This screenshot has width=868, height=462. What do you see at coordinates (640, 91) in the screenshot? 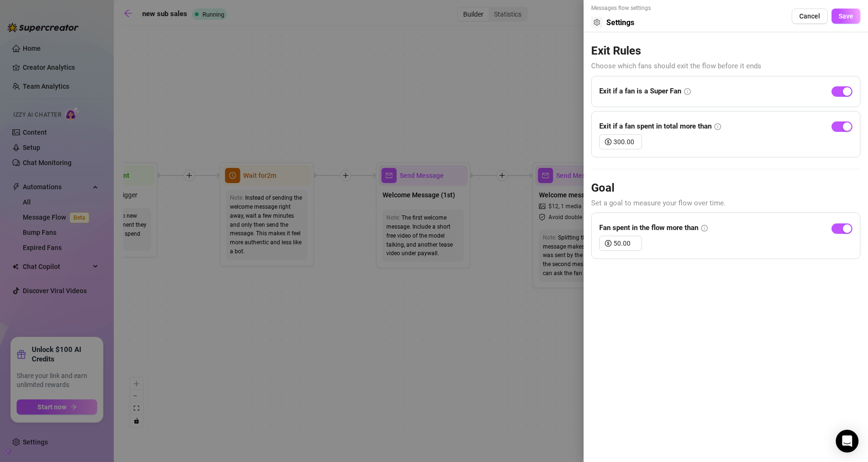
I see `strong: Exit if a fan is a Super Fan` at bounding box center [640, 91].